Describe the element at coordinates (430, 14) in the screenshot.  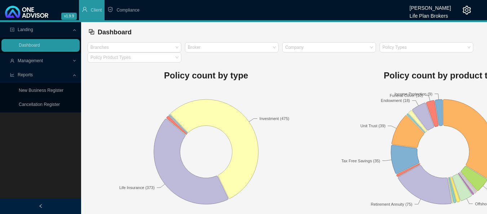
I see `div: Life Plan Brokers` at that location.